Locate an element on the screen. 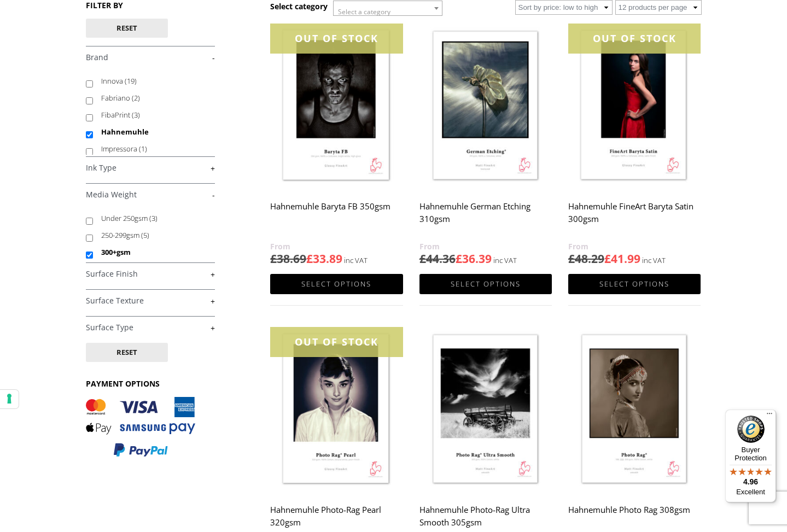 The width and height of the screenshot is (787, 532). span: (1) is located at coordinates (143, 149).